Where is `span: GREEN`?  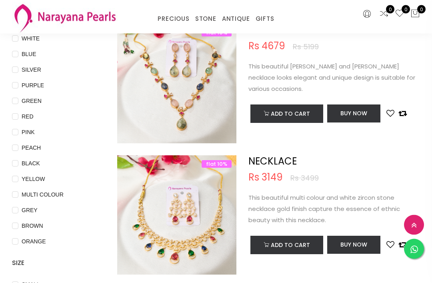 span: GREEN is located at coordinates (32, 101).